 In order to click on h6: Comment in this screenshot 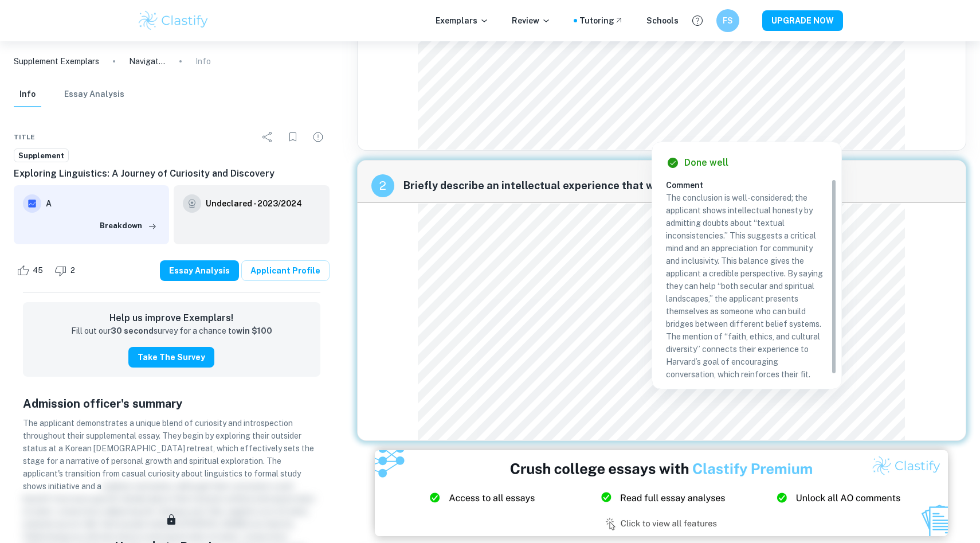, I will do `click(747, 185)`.